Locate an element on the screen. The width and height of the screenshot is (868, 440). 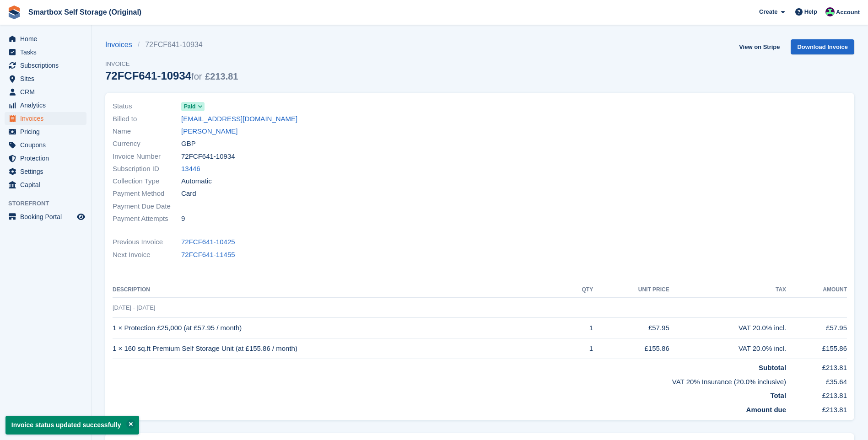
a: View on Stripe is located at coordinates (759, 46).